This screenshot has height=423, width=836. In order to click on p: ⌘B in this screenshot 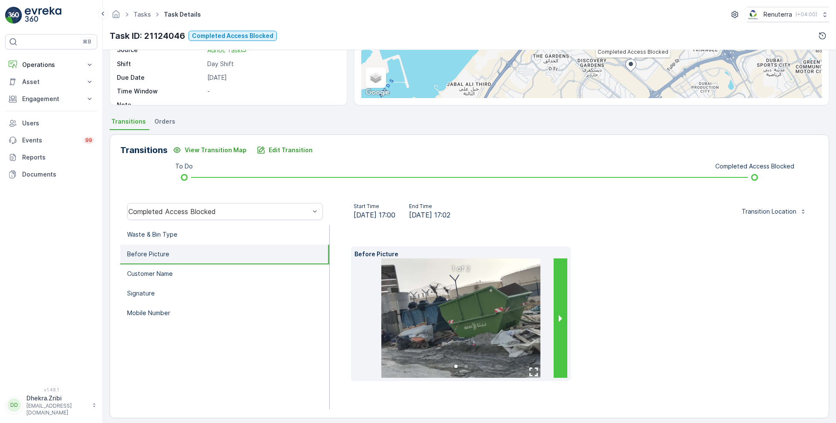, I will do `click(87, 42)`.